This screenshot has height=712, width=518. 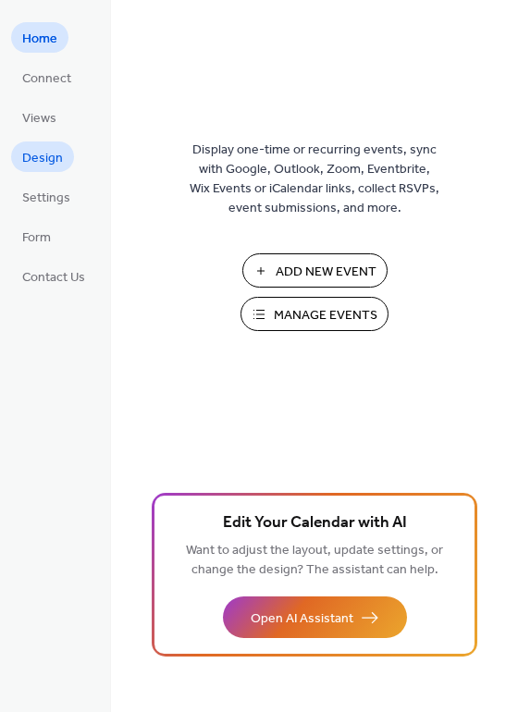 I want to click on a: Home, so click(x=40, y=37).